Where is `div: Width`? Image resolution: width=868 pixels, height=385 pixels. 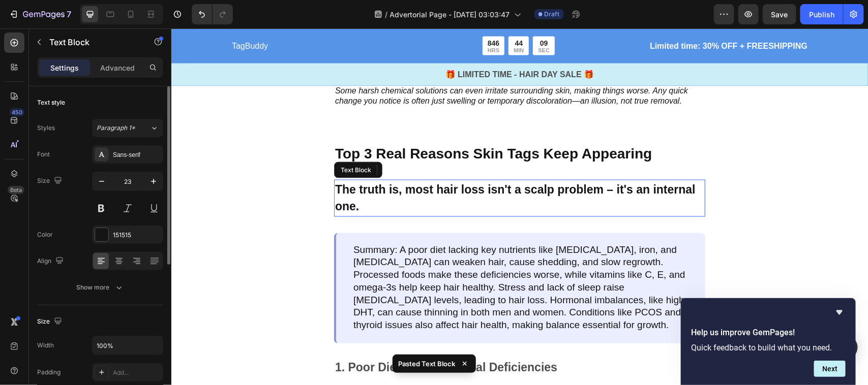
div: Width is located at coordinates (45, 345).